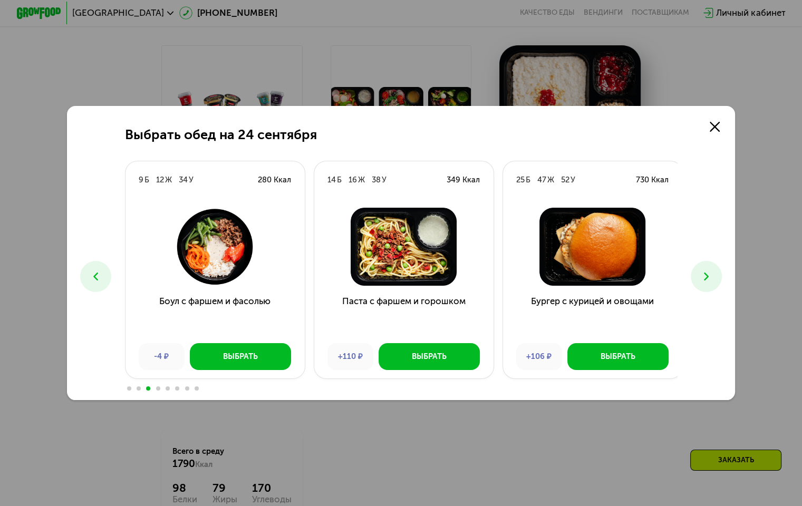  What do you see at coordinates (215, 247) in the screenshot?
I see `img: Боул с фаршем и фасолью` at bounding box center [215, 247].